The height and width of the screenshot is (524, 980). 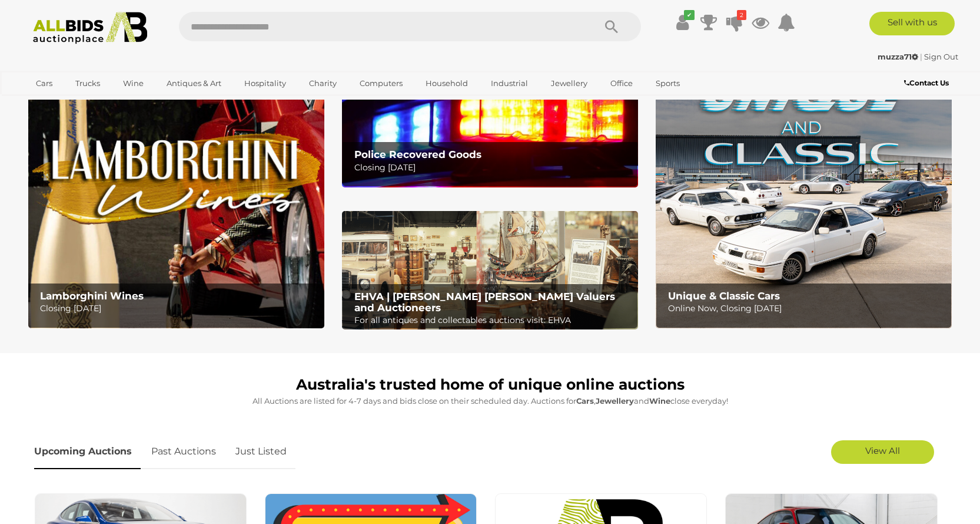 What do you see at coordinates (941, 56) in the screenshot?
I see `a: Sign Out` at bounding box center [941, 56].